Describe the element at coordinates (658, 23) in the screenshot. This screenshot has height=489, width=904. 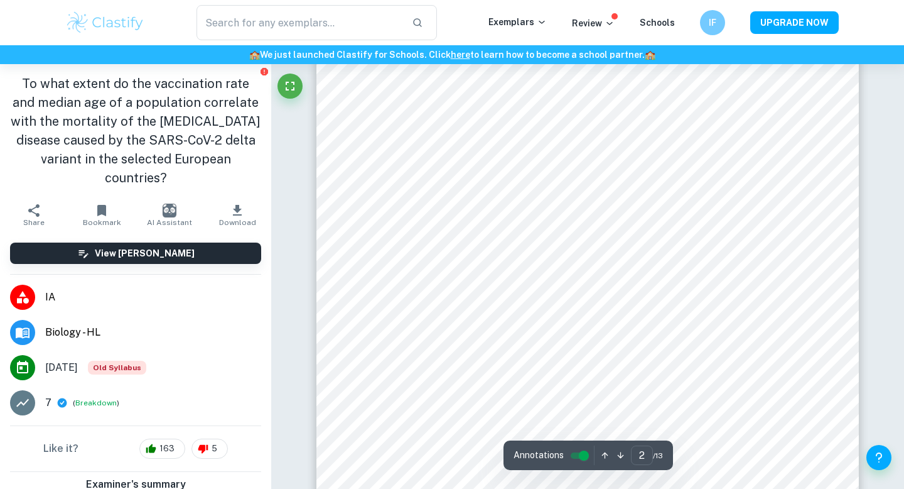
I see `a: Schools` at that location.